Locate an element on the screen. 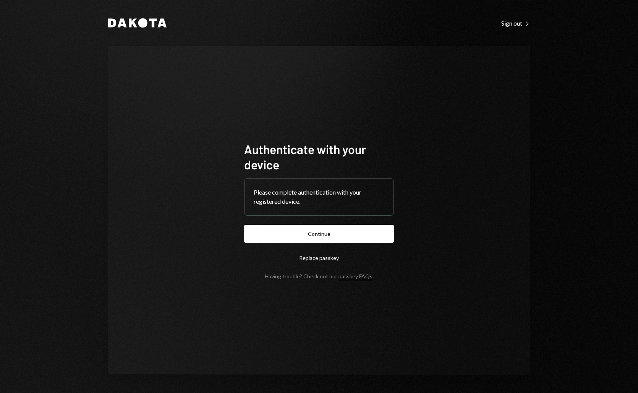 This screenshot has width=638, height=393. div: Having trouble? Check out our . is located at coordinates (319, 276).